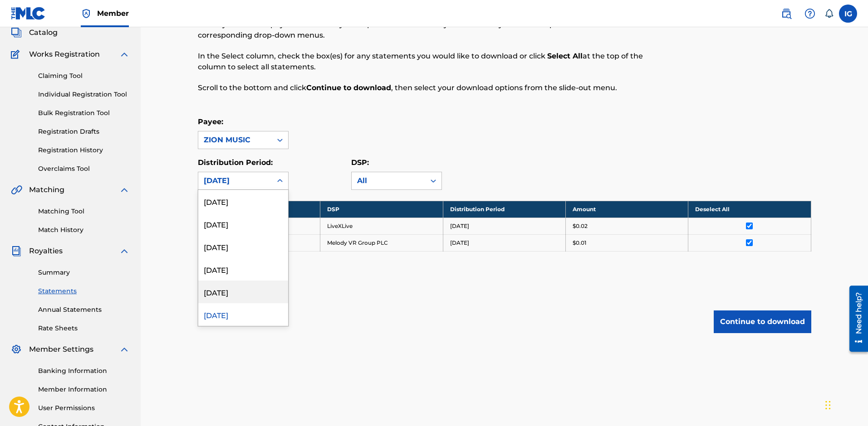 The width and height of the screenshot is (868, 426). I want to click on a: Individual Registration Tool, so click(84, 94).